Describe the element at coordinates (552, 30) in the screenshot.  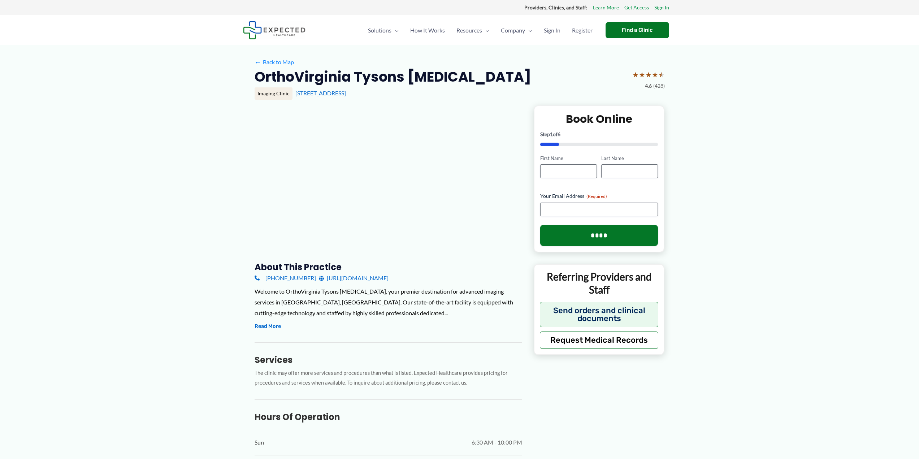
I see `span: Sign In` at that location.